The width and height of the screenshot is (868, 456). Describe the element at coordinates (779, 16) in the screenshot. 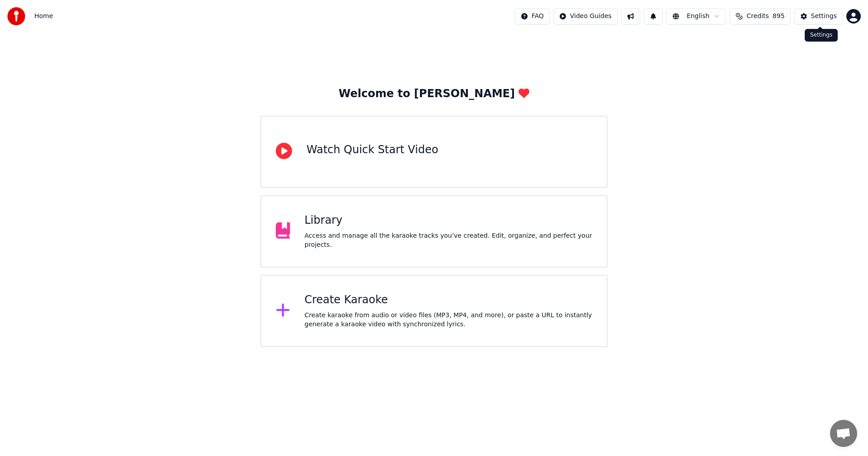

I see `span: 895` at that location.